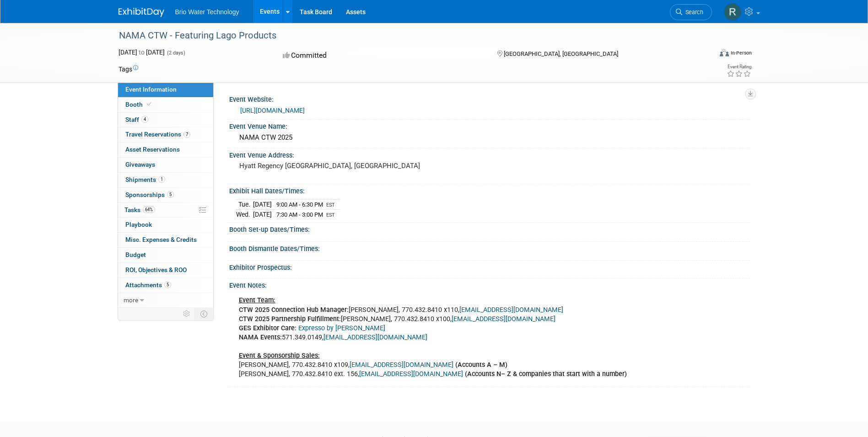 Image resolution: width=868 pixels, height=437 pixels. What do you see at coordinates (140, 164) in the screenshot?
I see `span: Giveaways` at bounding box center [140, 164].